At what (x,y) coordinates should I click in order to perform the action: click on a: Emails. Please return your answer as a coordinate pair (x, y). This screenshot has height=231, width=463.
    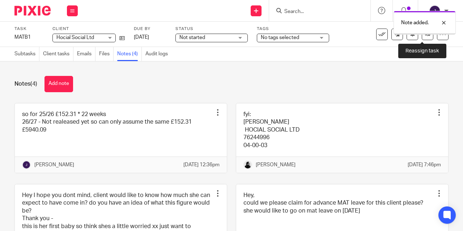
    Looking at the image, I should click on (86, 54).